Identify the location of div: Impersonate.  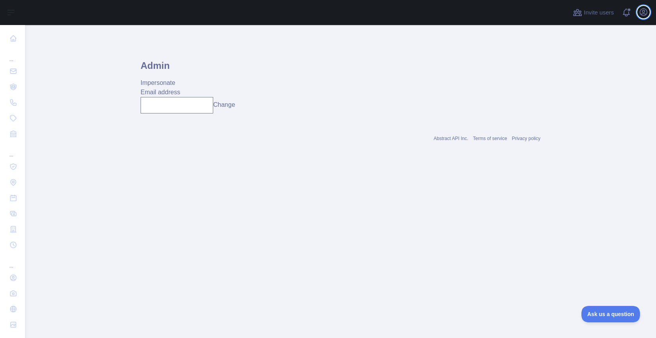
(341, 83).